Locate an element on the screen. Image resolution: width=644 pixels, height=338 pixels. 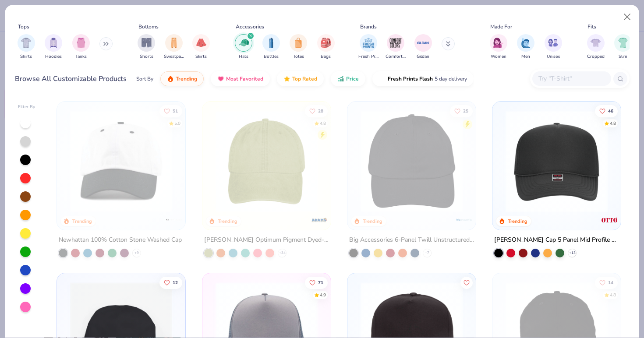
img: Newhattan logo is located at coordinates (174, 220).